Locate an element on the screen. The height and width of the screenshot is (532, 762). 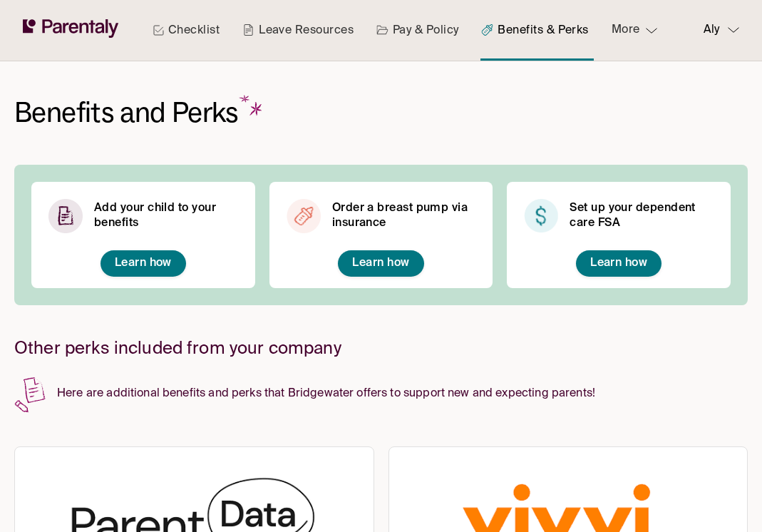
h6: Add your child to your benefits is located at coordinates (166, 216).